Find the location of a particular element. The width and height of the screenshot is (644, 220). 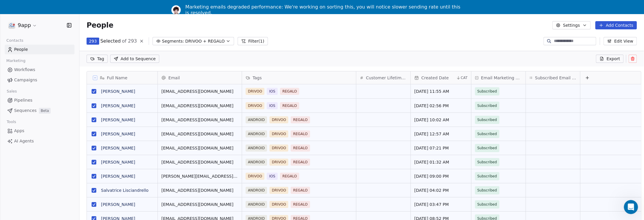

button: Tag is located at coordinates (97, 59).